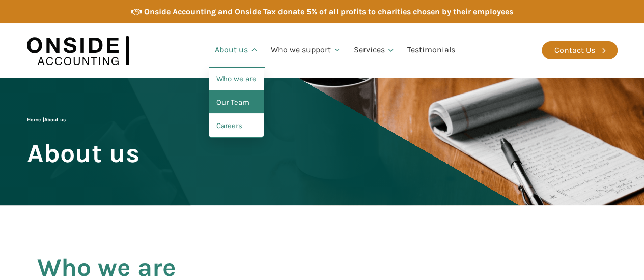  What do you see at coordinates (34, 120) in the screenshot?
I see `a: Home` at bounding box center [34, 120].